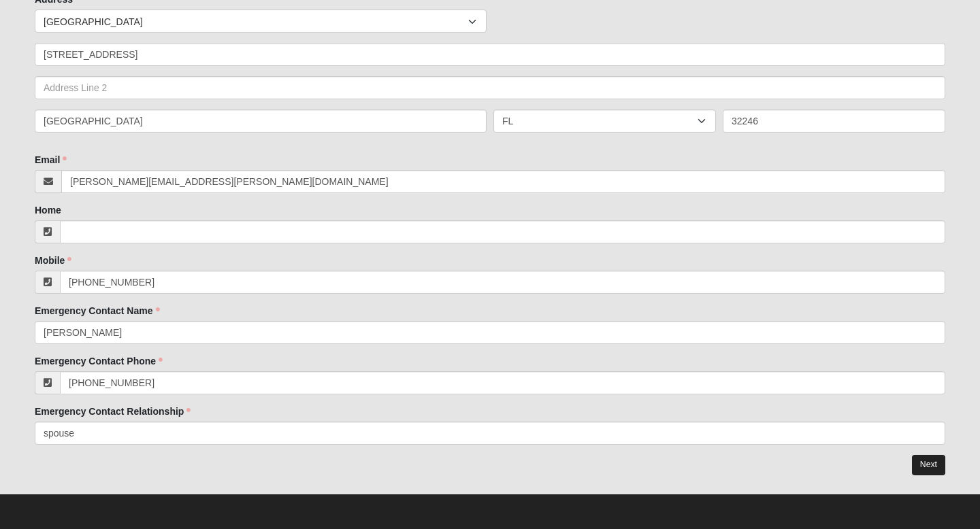 This screenshot has height=529, width=980. Describe the element at coordinates (834, 121) in the screenshot. I see `input: Zip` at that location.